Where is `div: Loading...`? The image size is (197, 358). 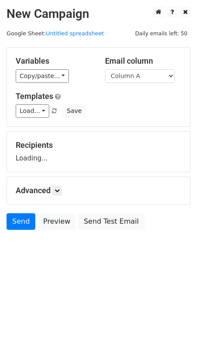
div: Loading... is located at coordinates (99, 152).